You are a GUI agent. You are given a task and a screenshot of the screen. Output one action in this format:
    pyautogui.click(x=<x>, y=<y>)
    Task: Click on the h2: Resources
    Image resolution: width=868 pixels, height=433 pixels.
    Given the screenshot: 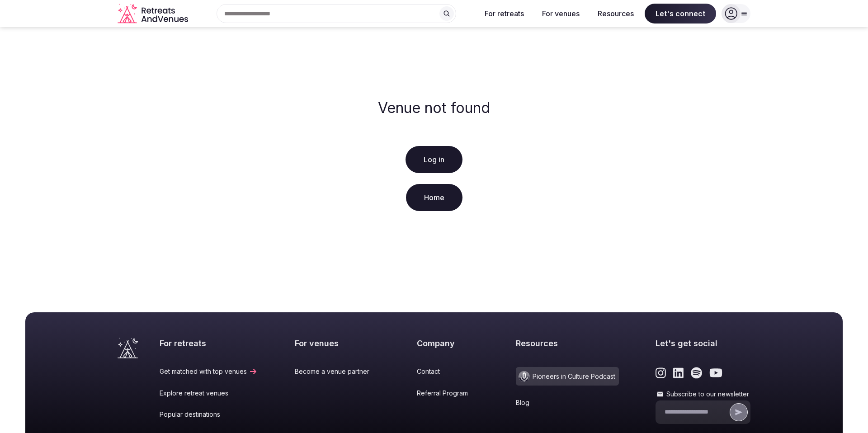 What is the action you would take?
    pyautogui.click(x=567, y=343)
    